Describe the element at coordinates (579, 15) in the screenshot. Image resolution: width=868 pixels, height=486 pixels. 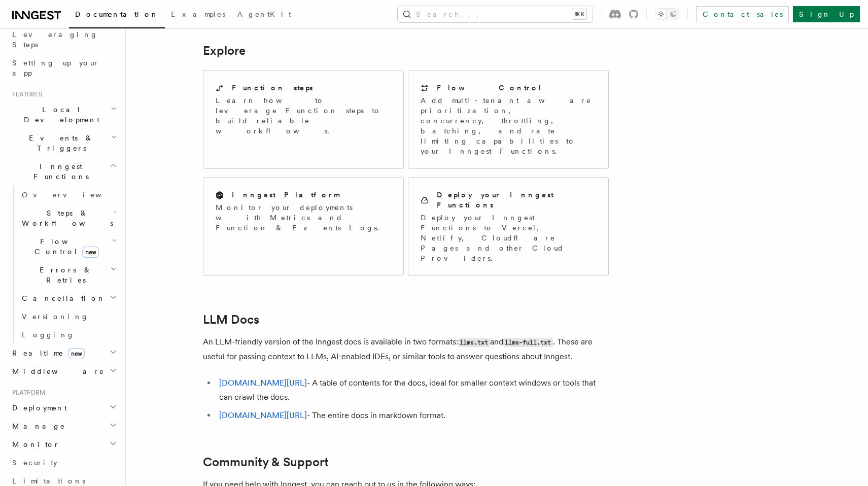
I see `kbd: ⌘K` at that location.